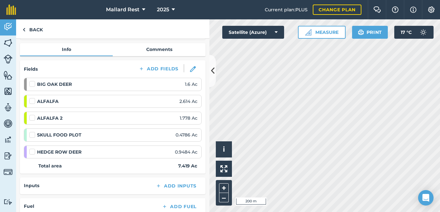  Describe the element at coordinates (50, 118) in the screenshot. I see `strong: ALFALFA 2` at that location.